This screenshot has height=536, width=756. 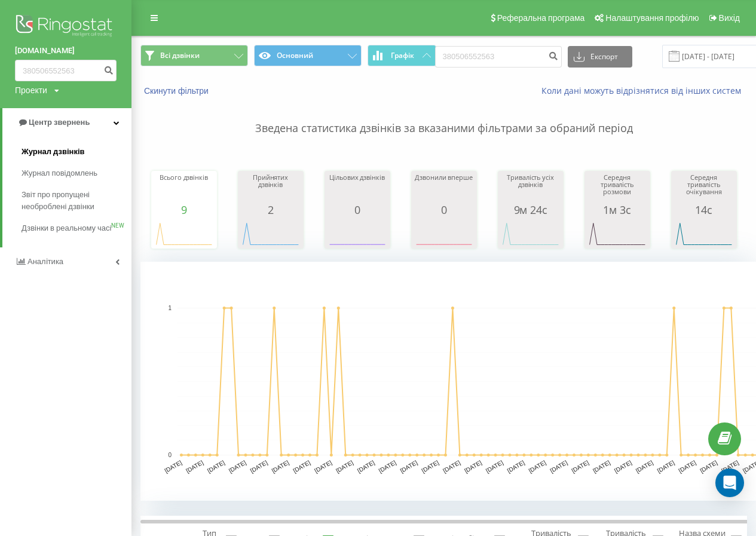 What do you see at coordinates (76, 229) in the screenshot?
I see `a: Дзвінки в реальному часіNEW` at bounding box center [76, 229].